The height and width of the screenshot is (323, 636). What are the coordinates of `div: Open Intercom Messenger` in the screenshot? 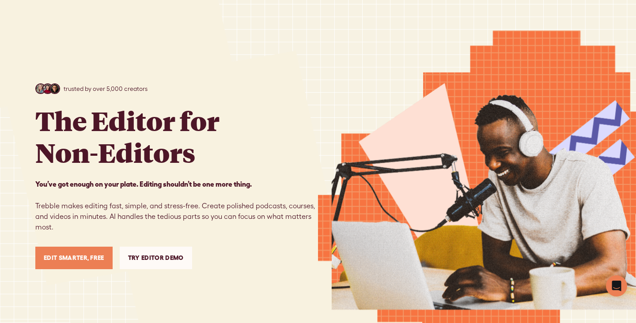 It's located at (616, 286).